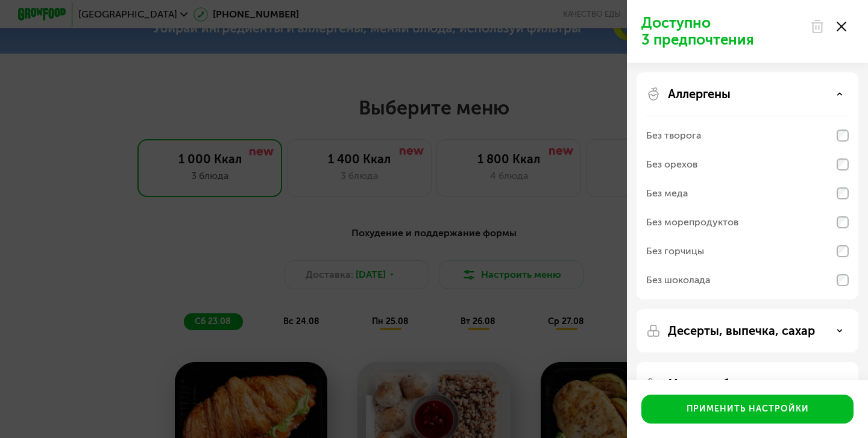 This screenshot has height=438, width=868. I want to click on div: Без творога, so click(673, 135).